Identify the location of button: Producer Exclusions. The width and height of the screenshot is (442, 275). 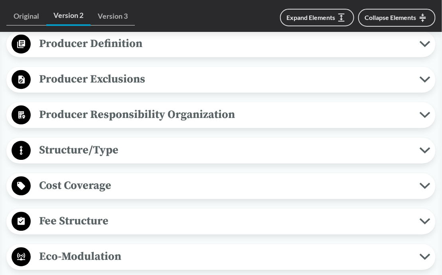
(221, 79).